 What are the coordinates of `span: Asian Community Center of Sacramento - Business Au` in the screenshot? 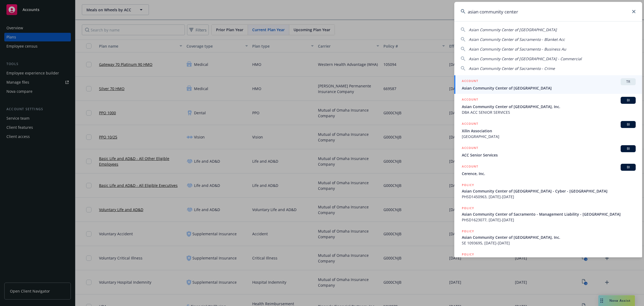 It's located at (517, 49).